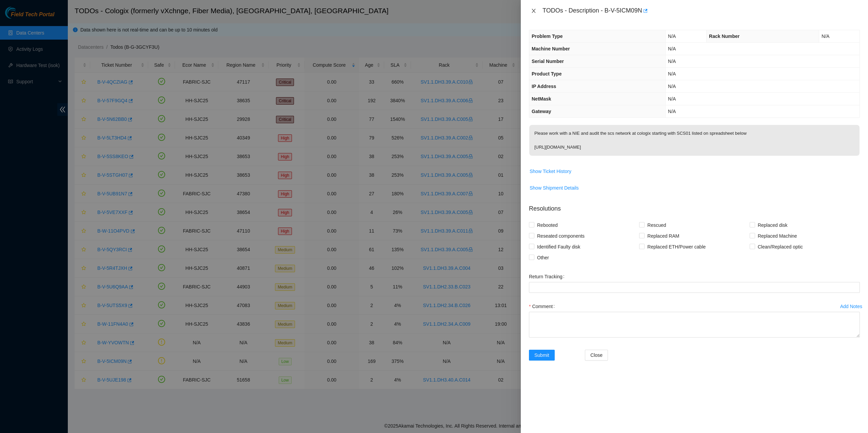 The height and width of the screenshot is (433, 868). What do you see at coordinates (676, 247) in the screenshot?
I see `span: Replaced ETH/Power cable` at bounding box center [676, 247].